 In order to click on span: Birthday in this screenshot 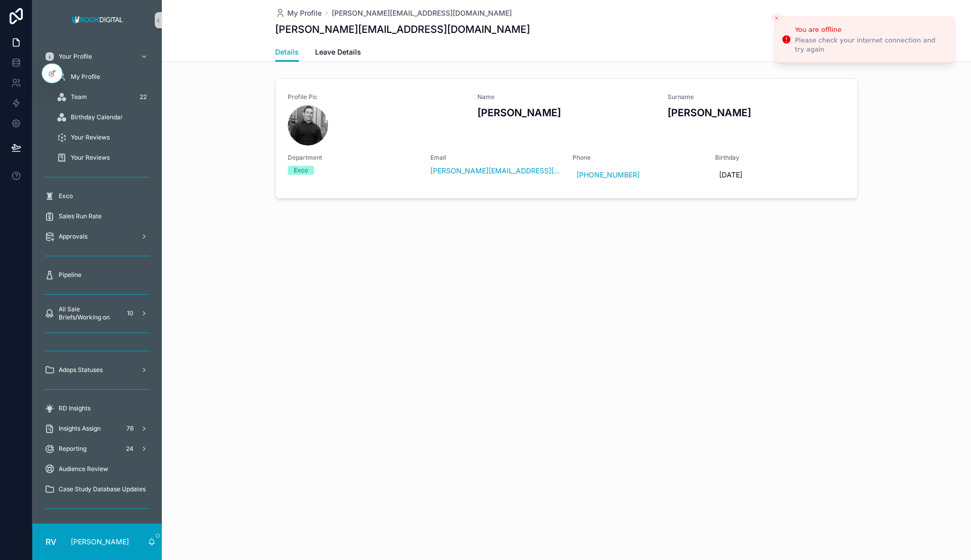, I will do `click(781, 158)`.